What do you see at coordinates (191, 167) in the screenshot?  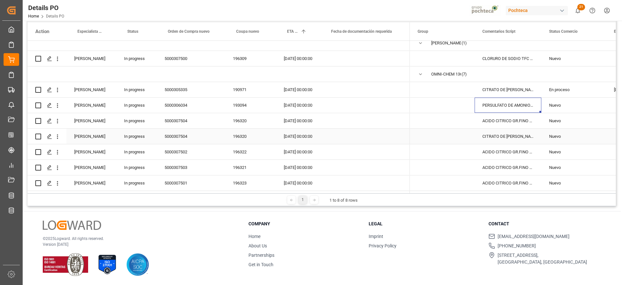 I see `div: 5000307503` at bounding box center [191, 167].